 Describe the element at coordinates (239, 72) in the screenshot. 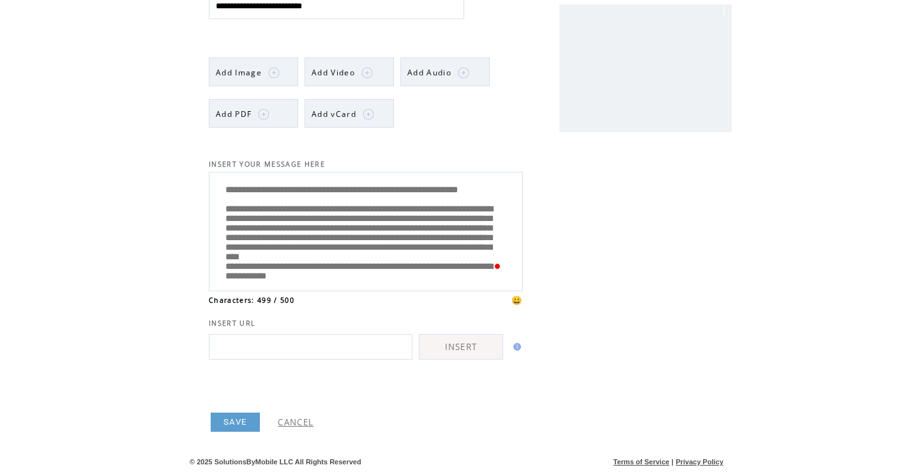

I see `span: Add Image` at that location.